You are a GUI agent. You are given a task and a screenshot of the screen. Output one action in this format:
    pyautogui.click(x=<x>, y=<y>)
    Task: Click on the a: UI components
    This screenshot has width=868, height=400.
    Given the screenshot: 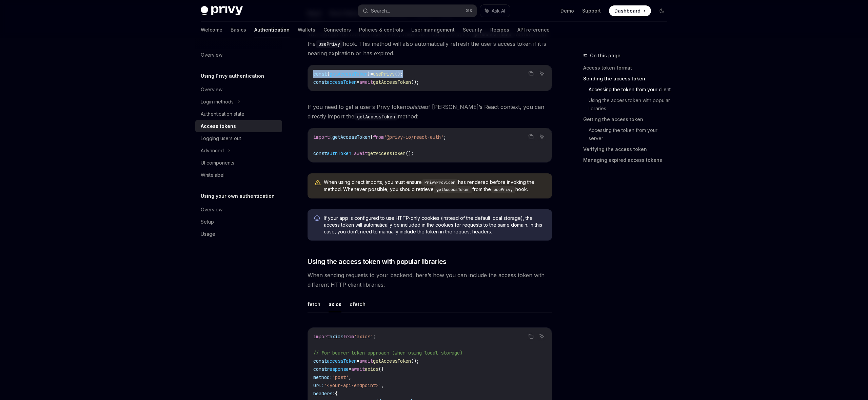 What is the action you would take?
    pyautogui.click(x=238, y=163)
    